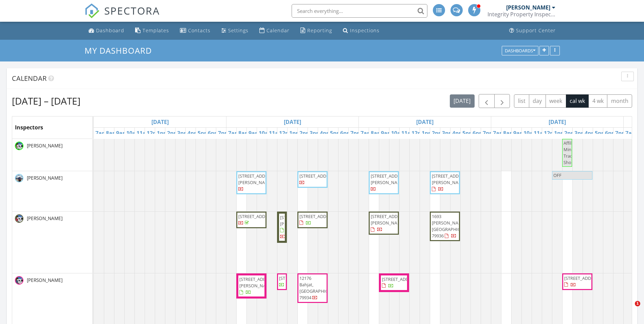 The image size is (644, 324). Describe the element at coordinates (19, 218) in the screenshot. I see `img: dsc_0558.jpg` at that location.